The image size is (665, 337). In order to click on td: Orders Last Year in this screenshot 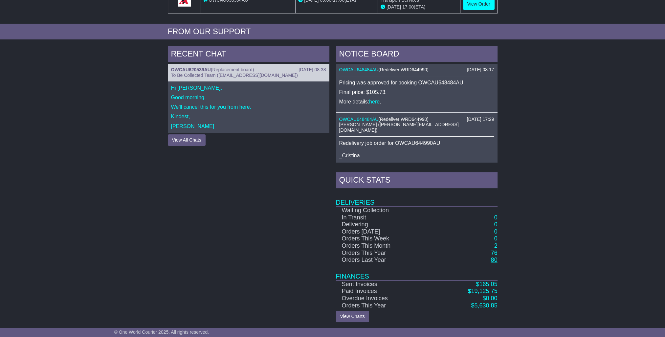, I will do `click(385, 260)`.